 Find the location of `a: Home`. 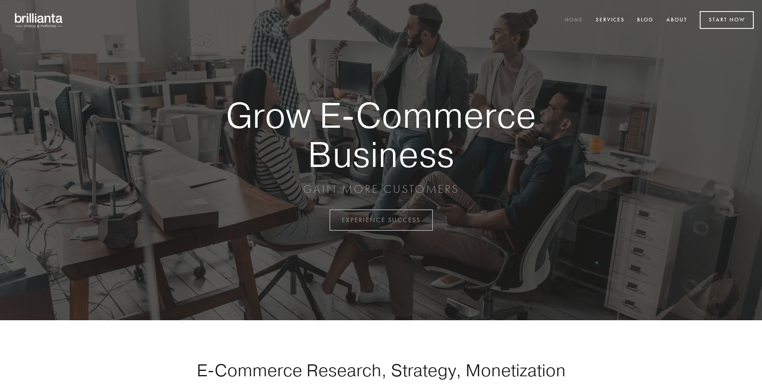

a: Home is located at coordinates (574, 20).